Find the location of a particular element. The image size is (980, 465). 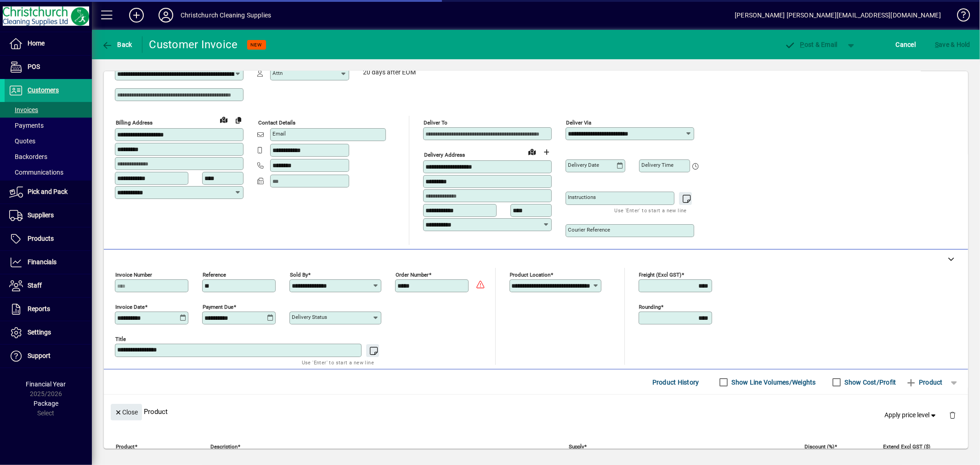

mat-label: Payment due is located at coordinates (218, 307).